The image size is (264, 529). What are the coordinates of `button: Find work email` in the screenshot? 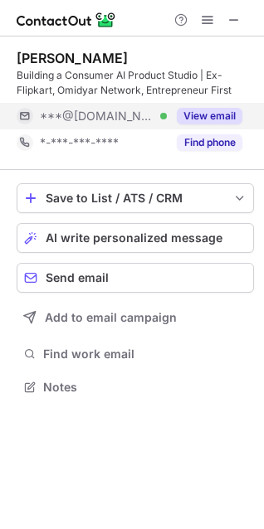 It's located at (135, 354).